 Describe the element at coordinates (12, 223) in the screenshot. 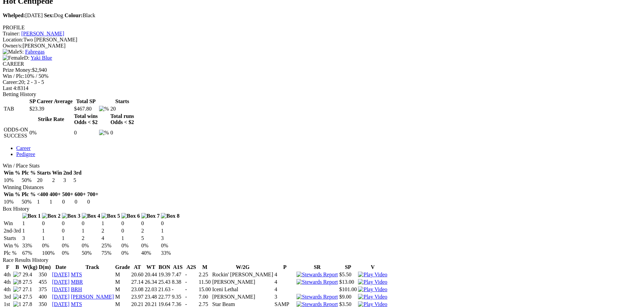

I see `td: Win` at that location.